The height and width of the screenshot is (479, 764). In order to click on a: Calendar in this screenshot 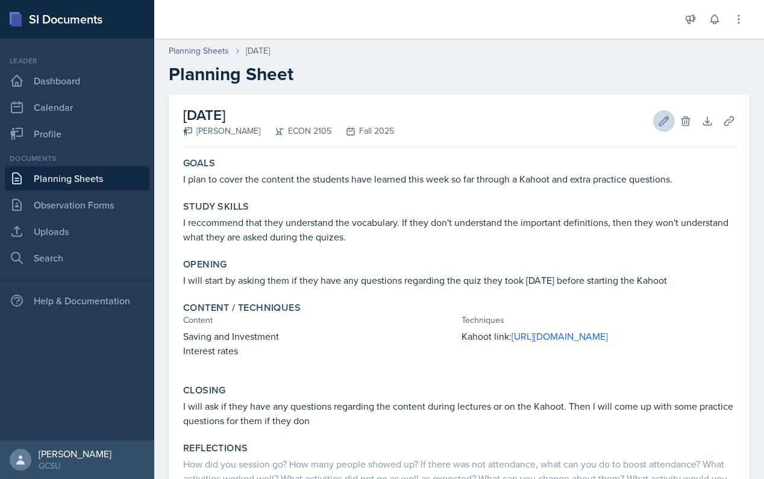, I will do `click(77, 107)`.